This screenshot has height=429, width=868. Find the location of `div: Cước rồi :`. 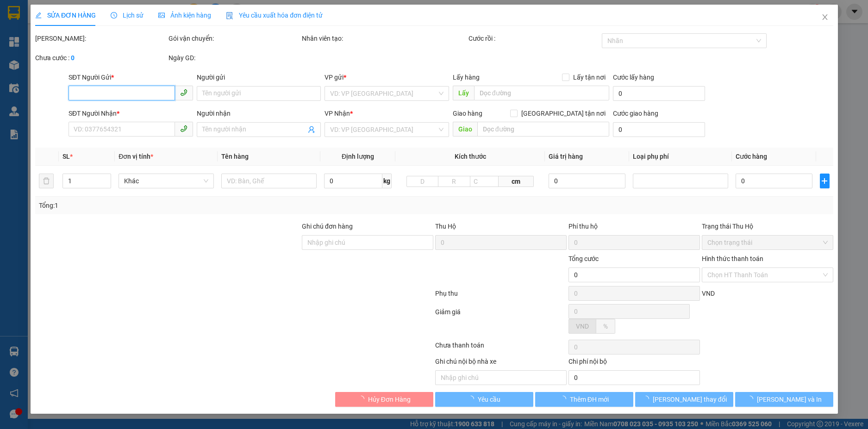

div: Cước rồi : is located at coordinates (534, 38).